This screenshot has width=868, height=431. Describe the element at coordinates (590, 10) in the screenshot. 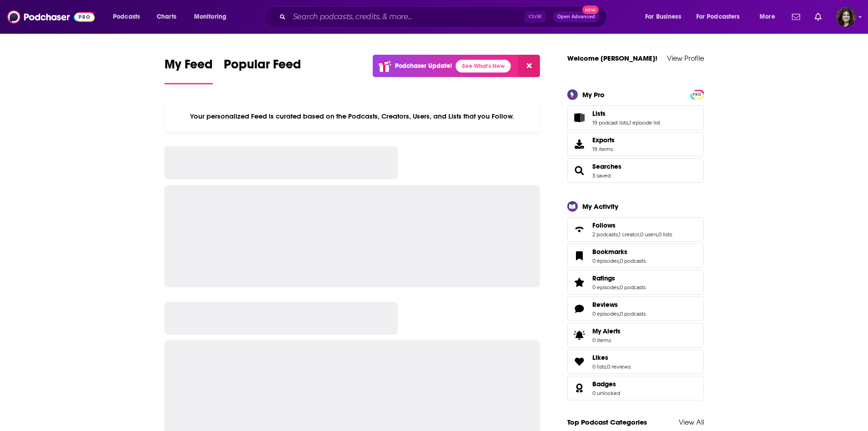

I see `span: New` at that location.